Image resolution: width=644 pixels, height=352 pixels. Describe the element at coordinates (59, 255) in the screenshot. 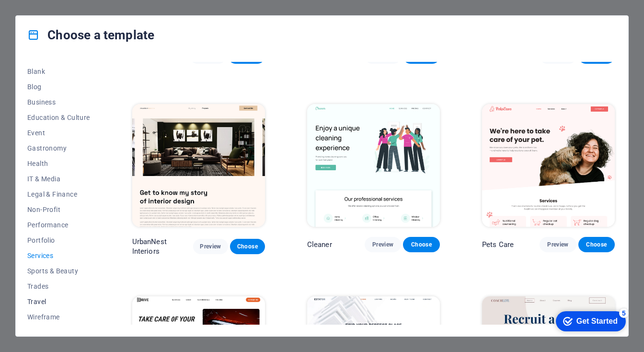

I see `button: Services` at that location.